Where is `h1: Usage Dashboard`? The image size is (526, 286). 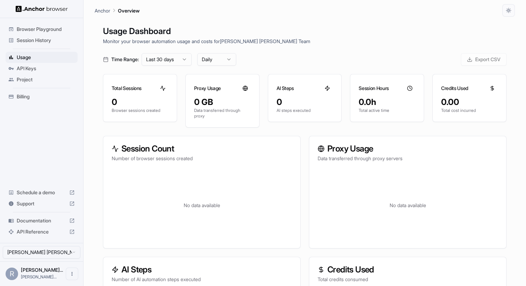 h1: Usage Dashboard is located at coordinates (305, 31).